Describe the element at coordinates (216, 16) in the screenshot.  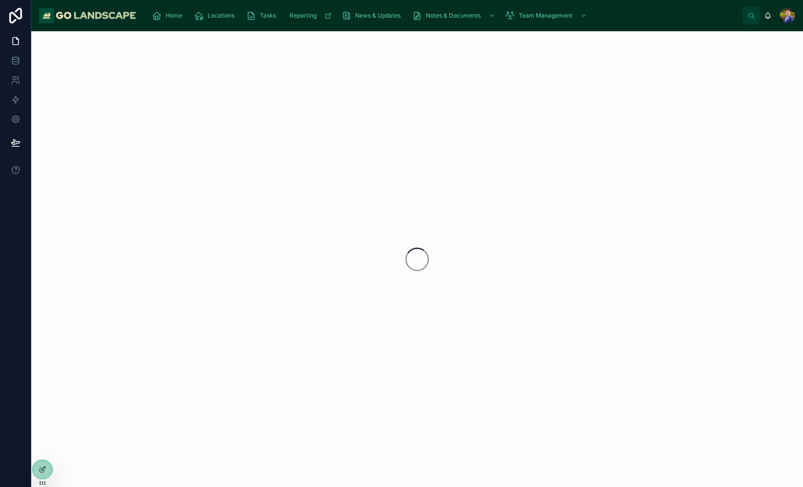
I see `a: Locations` at that location.